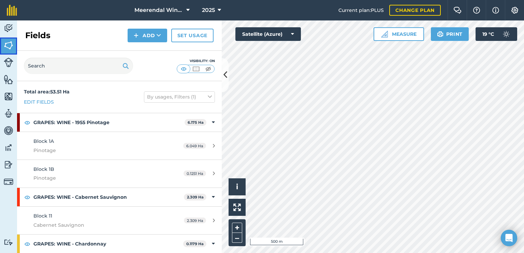 The image size is (524, 253). I want to click on strong: GRAPES: WINE - Cabernet Sauvignon, so click(109, 197).